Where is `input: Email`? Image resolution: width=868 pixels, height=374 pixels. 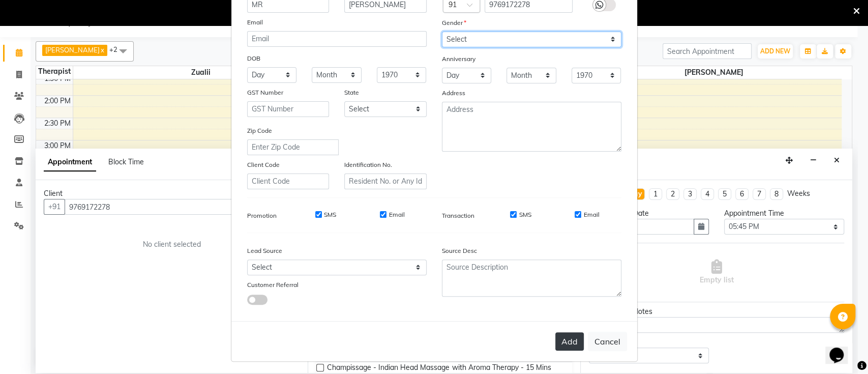 input: Email is located at coordinates (336, 39).